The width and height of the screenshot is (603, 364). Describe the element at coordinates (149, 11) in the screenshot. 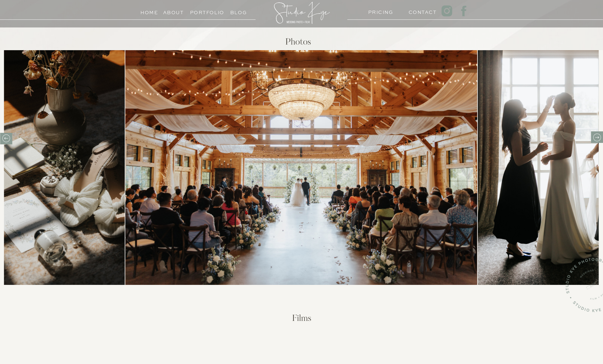

I see `a: Home` at that location.